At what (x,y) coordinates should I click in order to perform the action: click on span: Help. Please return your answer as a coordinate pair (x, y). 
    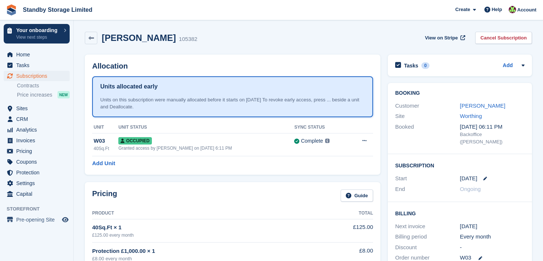
    Looking at the image, I should click on (497, 10).